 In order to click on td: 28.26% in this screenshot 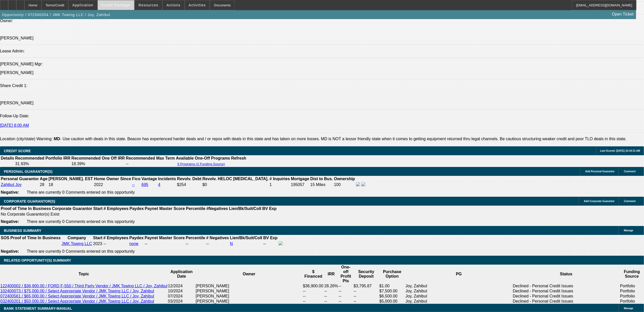, I will do `click(331, 287)`.